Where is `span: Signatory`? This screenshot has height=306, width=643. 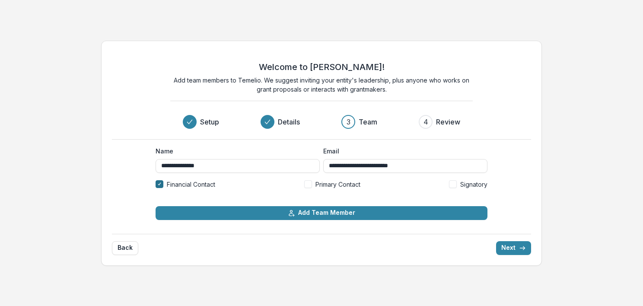
span: Signatory is located at coordinates (474, 184).